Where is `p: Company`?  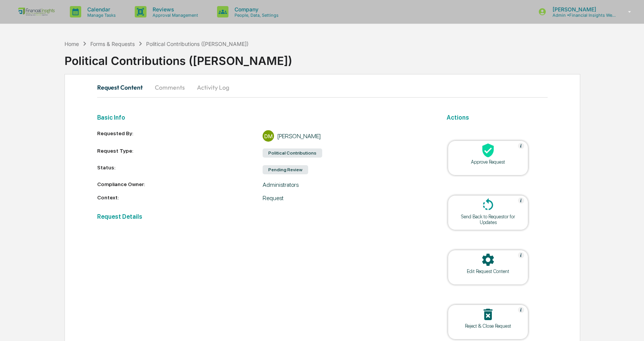
p: Company is located at coordinates (255, 9).